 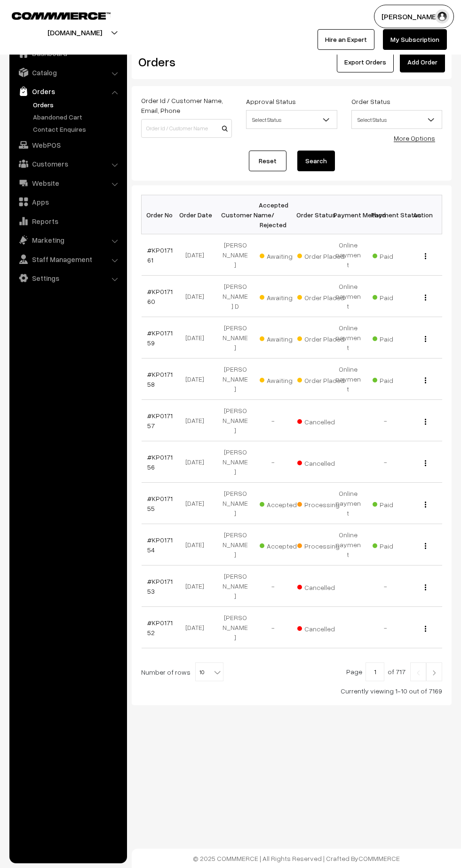 What do you see at coordinates (268, 161) in the screenshot?
I see `a: Reset` at bounding box center [268, 161].